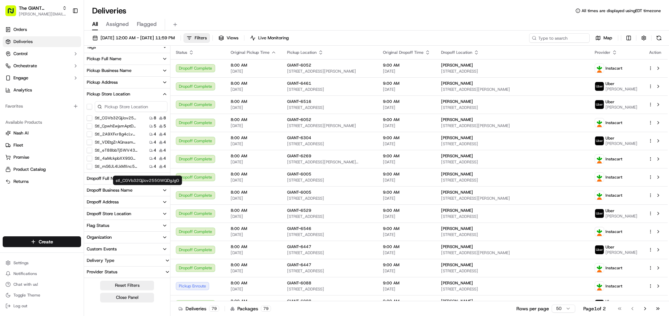 The width and height of the screenshot is (669, 316). Describe the element at coordinates (99, 237) in the screenshot. I see `div: Organization` at that location.